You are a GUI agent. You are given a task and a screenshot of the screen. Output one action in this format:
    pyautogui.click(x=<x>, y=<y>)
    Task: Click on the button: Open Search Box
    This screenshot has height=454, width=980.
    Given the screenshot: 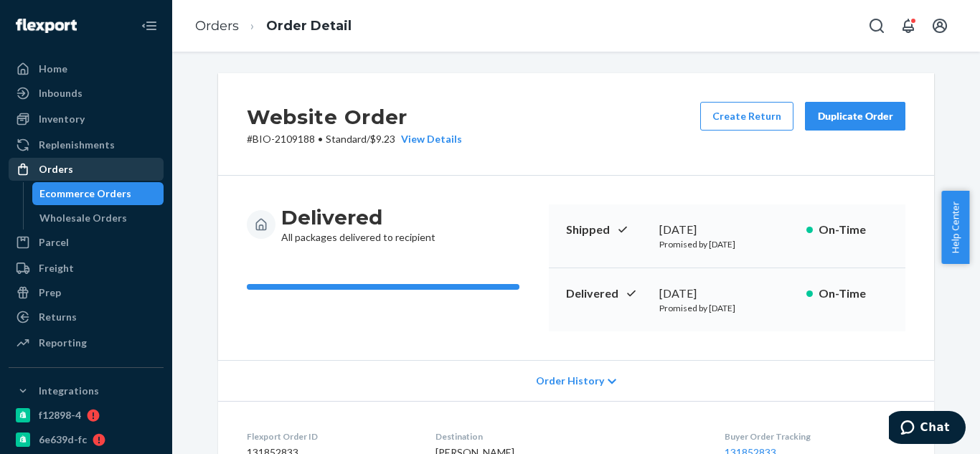 What is the action you would take?
    pyautogui.click(x=877, y=26)
    